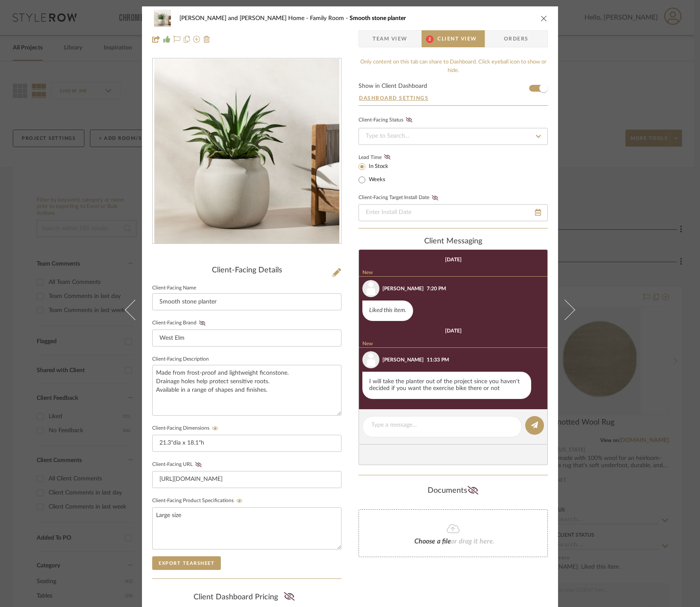 This screenshot has height=607, width=700. What do you see at coordinates (430, 39) in the screenshot?
I see `span: 2` at bounding box center [430, 39].